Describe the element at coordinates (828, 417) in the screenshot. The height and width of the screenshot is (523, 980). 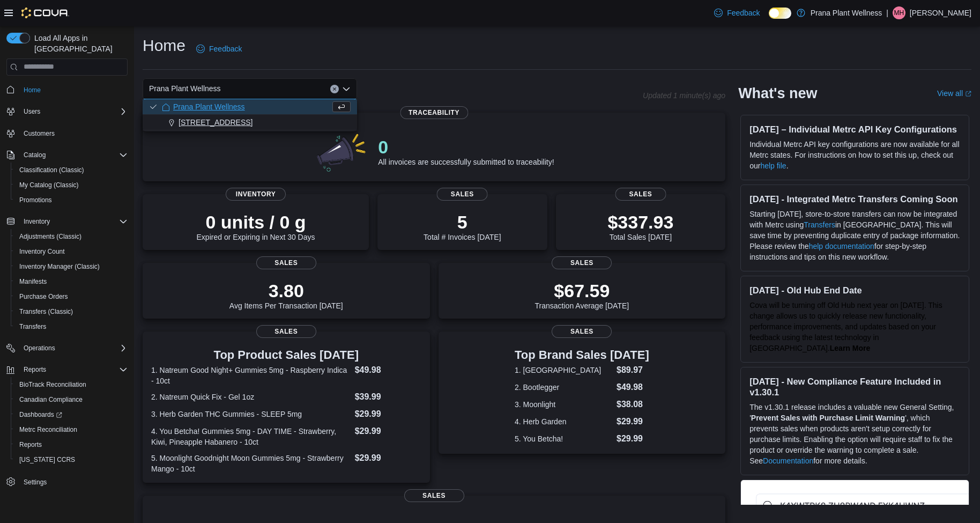
I see `strong: Prevent Sales with Purchase Limit Warning` at that location.